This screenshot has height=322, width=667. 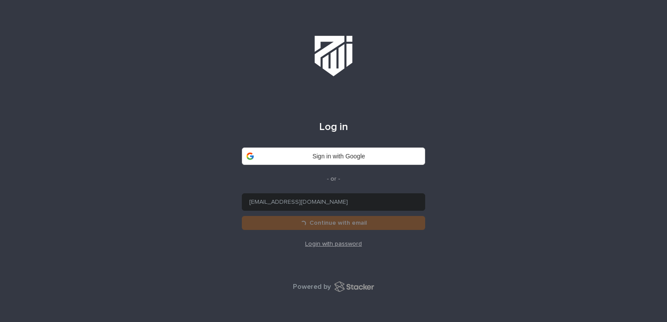 What do you see at coordinates (334, 127) in the screenshot?
I see `h1: Log in` at bounding box center [334, 127].